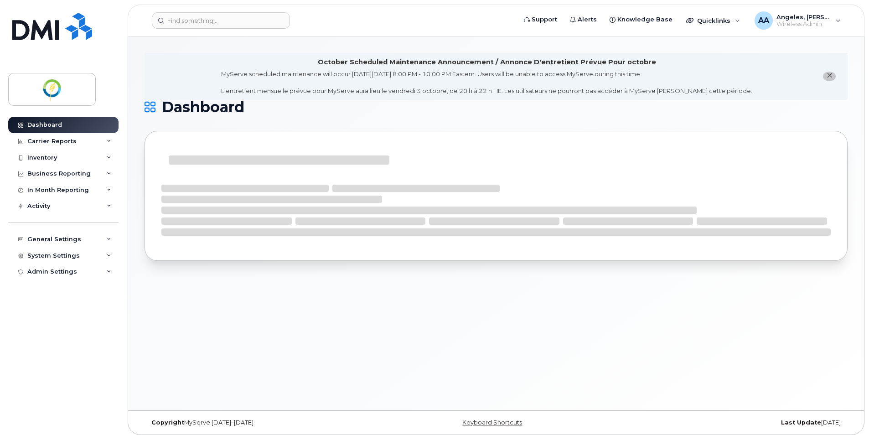  Describe the element at coordinates (168, 422) in the screenshot. I see `strong: Copyright` at that location.